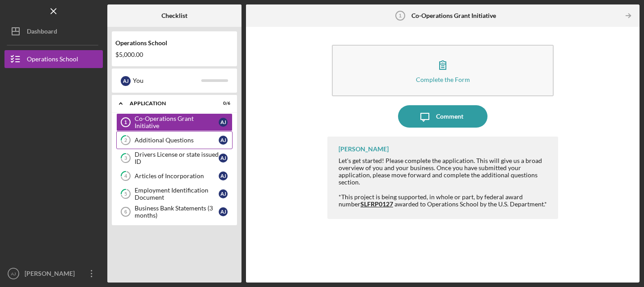 The height and width of the screenshot is (287, 644). What do you see at coordinates (450, 116) in the screenshot?
I see `div: Comment` at bounding box center [450, 116].